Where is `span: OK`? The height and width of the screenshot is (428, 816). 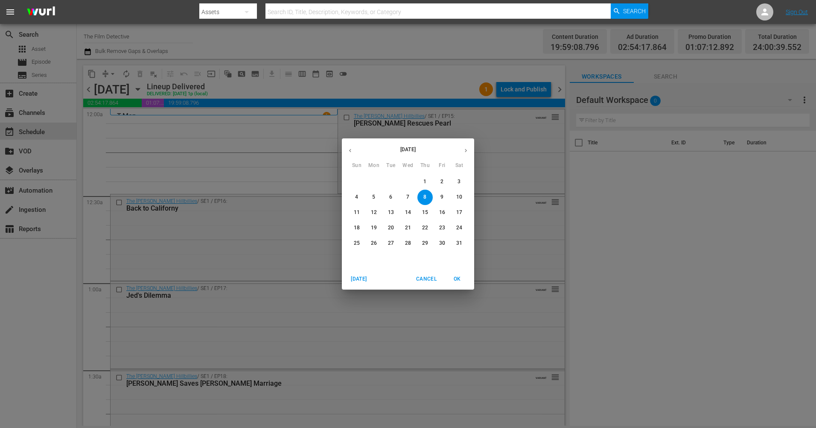
span: OK is located at coordinates (457, 279).